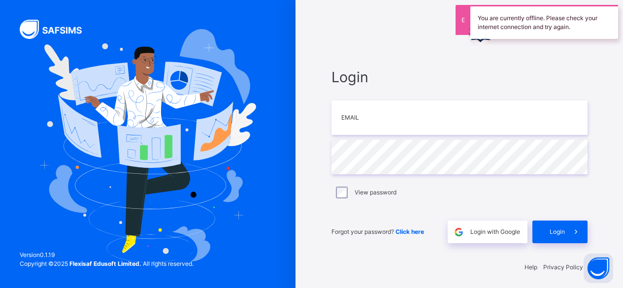 The height and width of the screenshot is (288, 623). Describe the element at coordinates (410, 231) in the screenshot. I see `span: Click here` at that location.